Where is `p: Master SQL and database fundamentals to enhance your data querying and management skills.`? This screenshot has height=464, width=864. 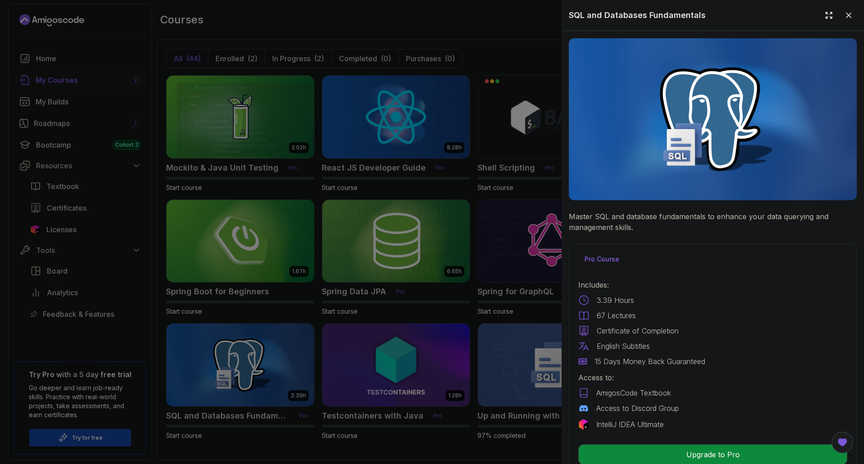
p: Master SQL and database fundamentals to enhance your data querying and management skills. is located at coordinates (713, 222).